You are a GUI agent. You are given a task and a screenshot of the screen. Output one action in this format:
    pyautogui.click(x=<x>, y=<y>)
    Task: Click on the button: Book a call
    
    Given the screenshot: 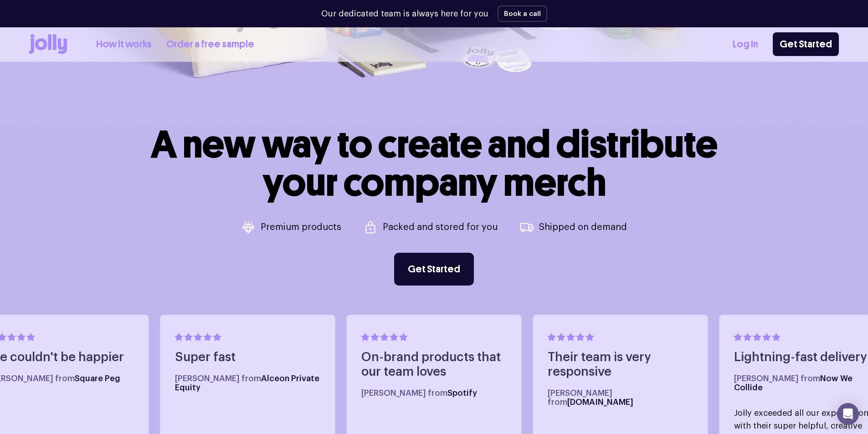 What is the action you would take?
    pyautogui.click(x=522, y=13)
    